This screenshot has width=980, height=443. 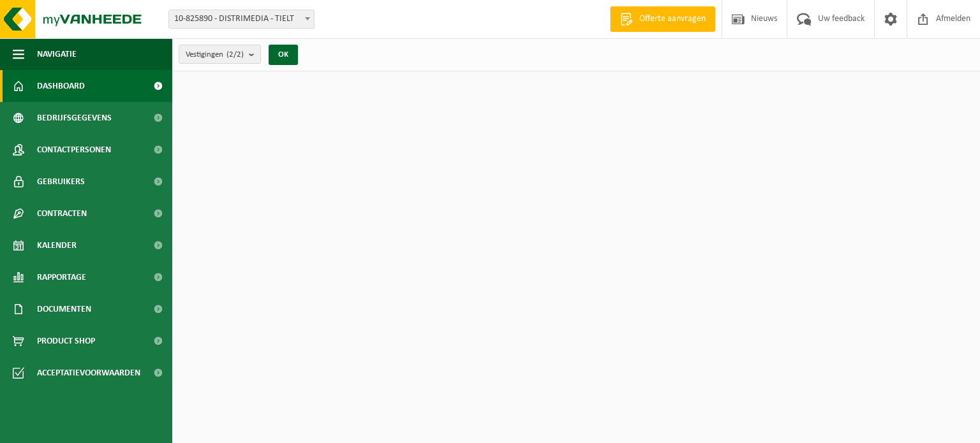 What do you see at coordinates (61, 277) in the screenshot?
I see `span: Rapportage` at bounding box center [61, 277].